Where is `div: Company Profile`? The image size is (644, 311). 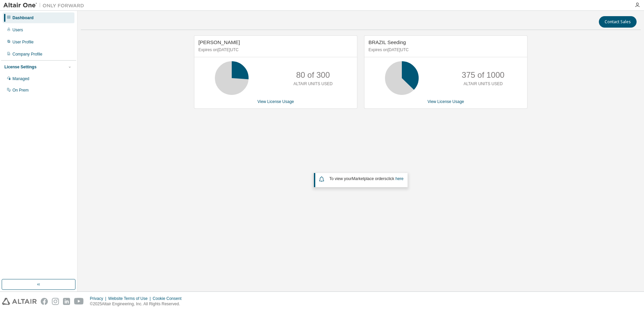 div: Company Profile is located at coordinates (27, 54).